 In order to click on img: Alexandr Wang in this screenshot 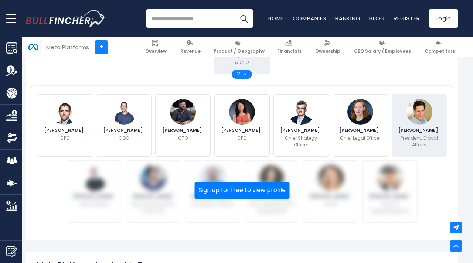, I will do `click(390, 178)`.